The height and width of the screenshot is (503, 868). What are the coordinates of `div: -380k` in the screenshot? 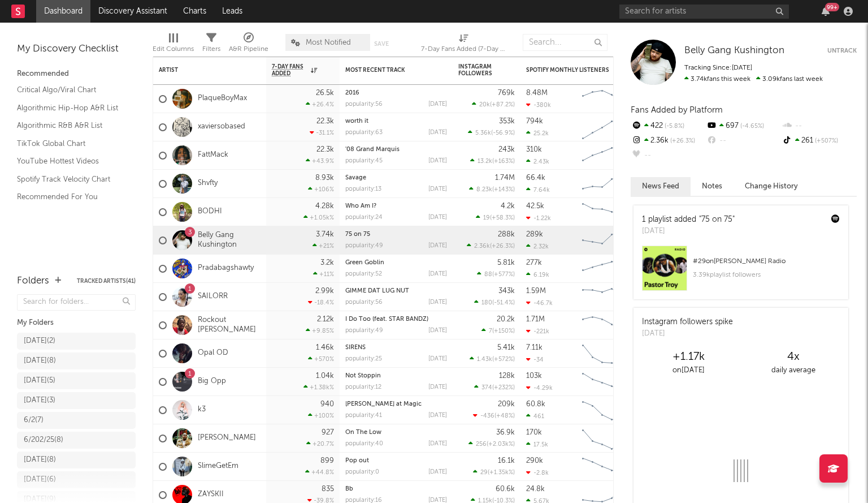 It's located at (538, 105).